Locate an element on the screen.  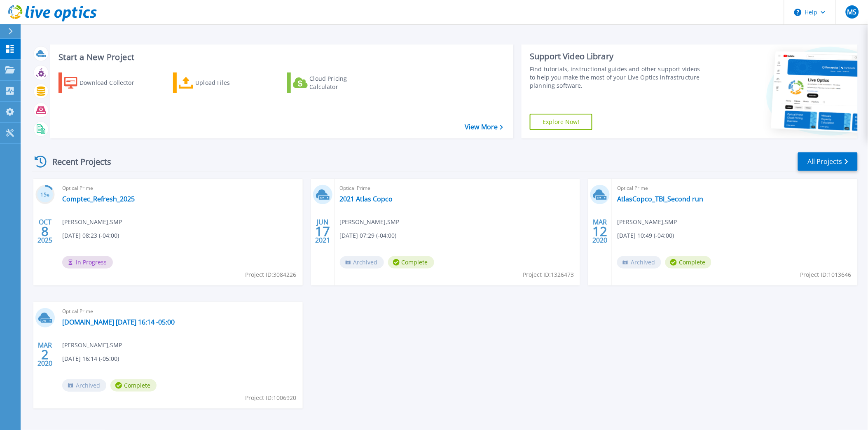
span: 17 is located at coordinates (322, 231).